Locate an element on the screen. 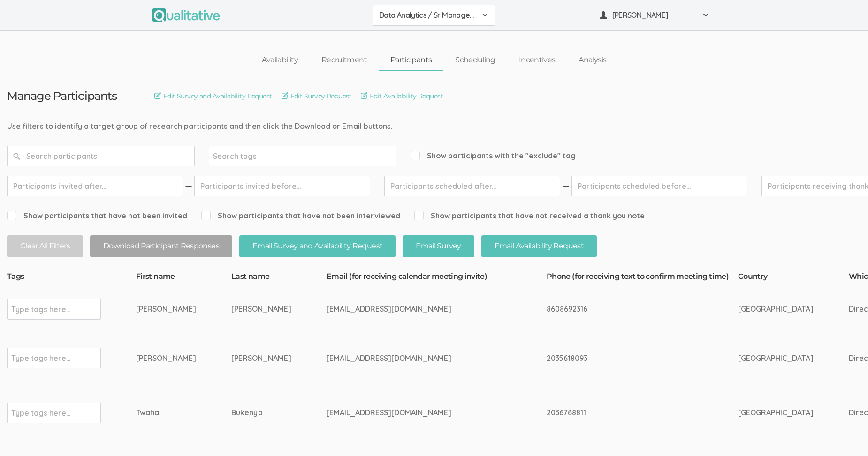  a: Incentives is located at coordinates (537, 60).